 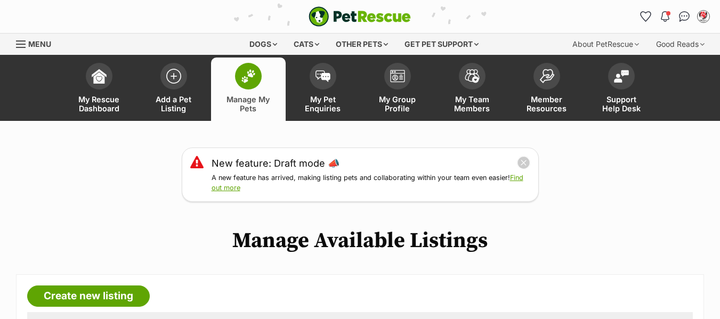 I want to click on a: Member Resources, so click(x=546, y=89).